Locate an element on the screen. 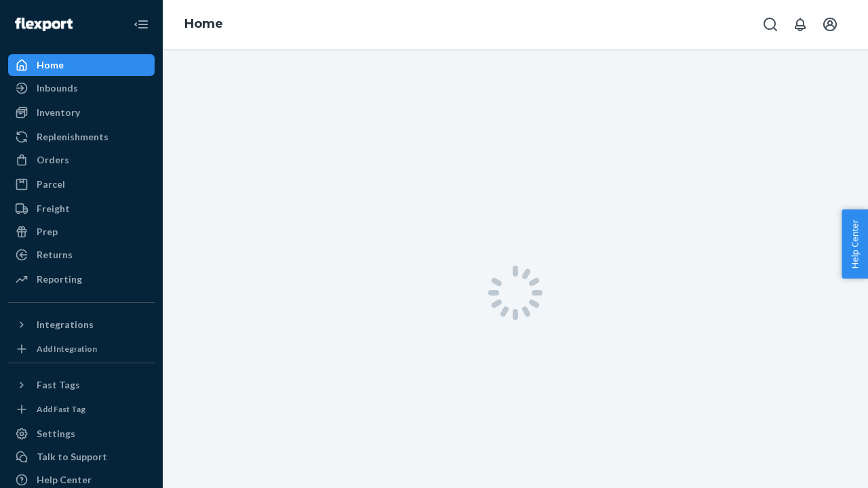 This screenshot has width=868, height=488. button: Open Search Box is located at coordinates (770, 24).